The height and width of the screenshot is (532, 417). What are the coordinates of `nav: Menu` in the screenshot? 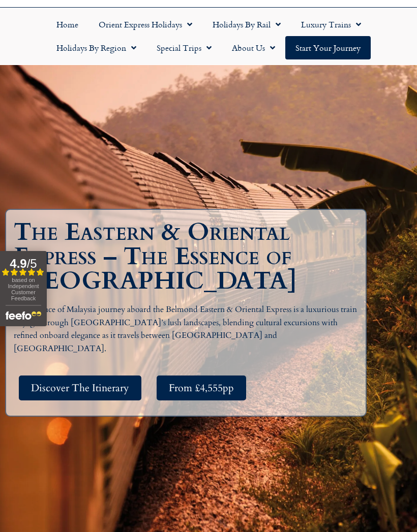 It's located at (208, 36).